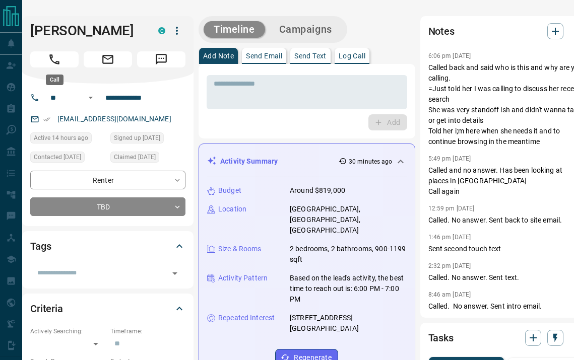  I want to click on p: 2 bedrooms, 2 bathrooms, 900-1199 sqft, so click(348, 255).